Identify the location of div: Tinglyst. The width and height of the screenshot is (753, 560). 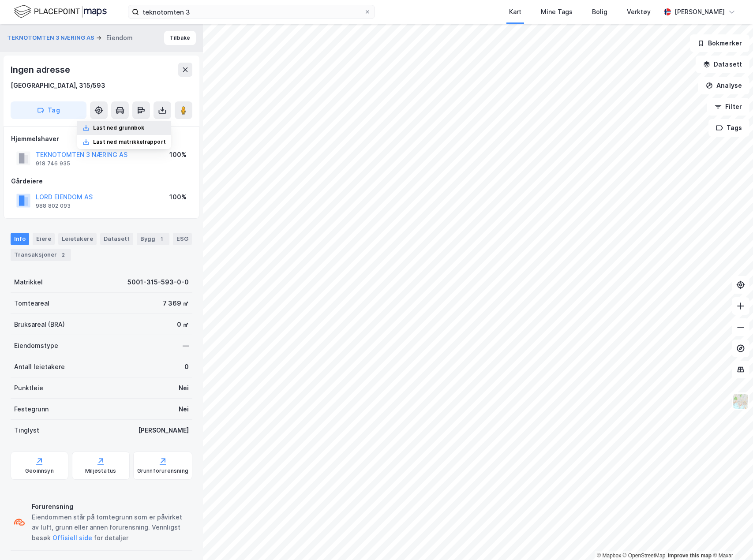
(27, 430).